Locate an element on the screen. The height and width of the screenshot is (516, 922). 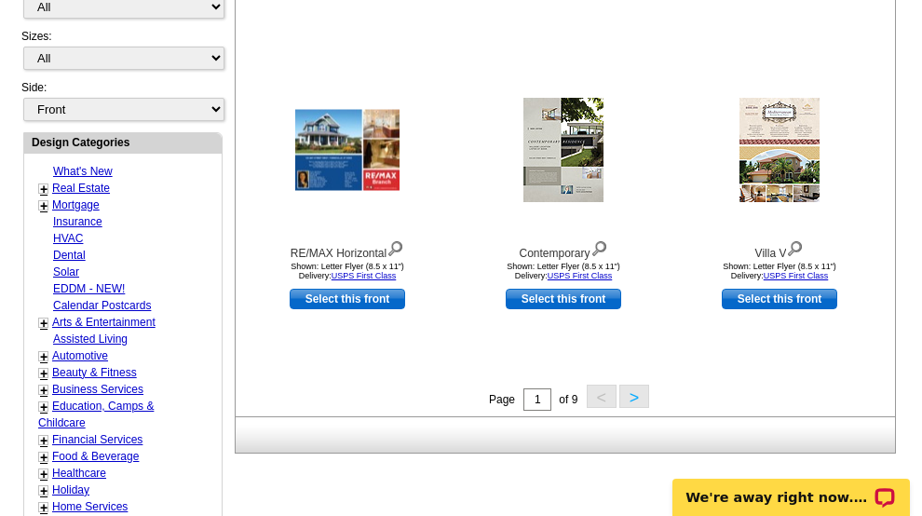
img: Contemporary is located at coordinates (563, 150).